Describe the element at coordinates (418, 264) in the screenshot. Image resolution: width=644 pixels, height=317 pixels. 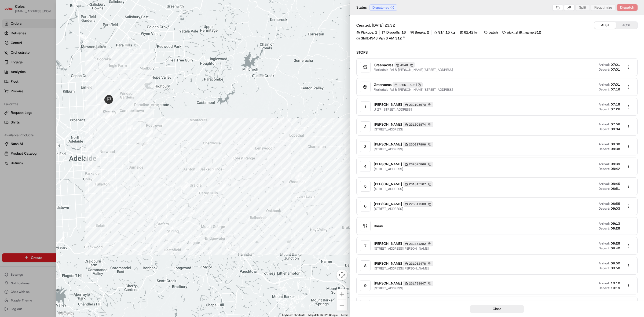
I see `div: 231032478` at that location.